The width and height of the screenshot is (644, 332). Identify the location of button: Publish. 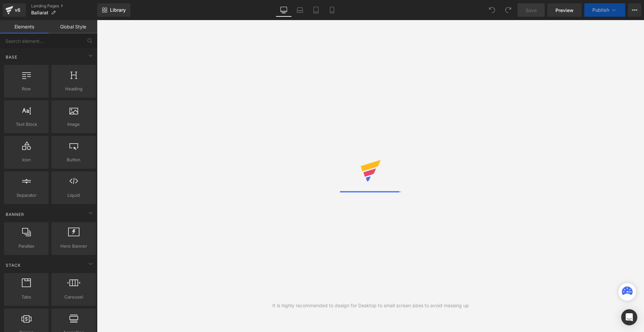
(604, 10).